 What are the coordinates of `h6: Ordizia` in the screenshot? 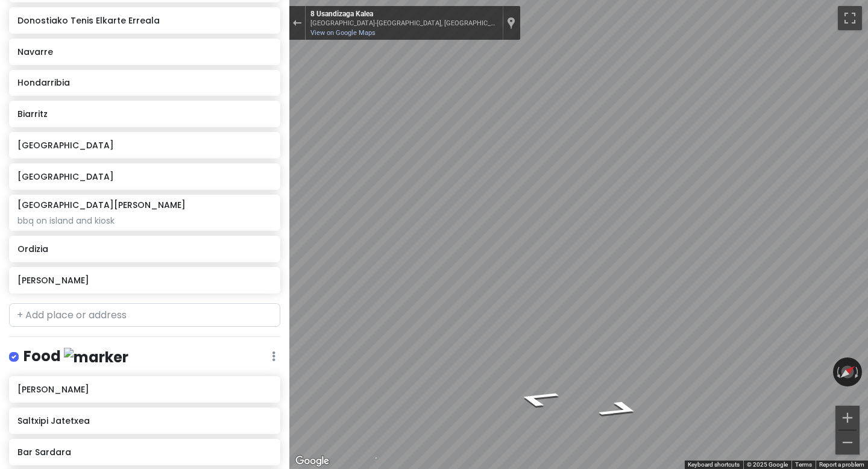 It's located at (144, 249).